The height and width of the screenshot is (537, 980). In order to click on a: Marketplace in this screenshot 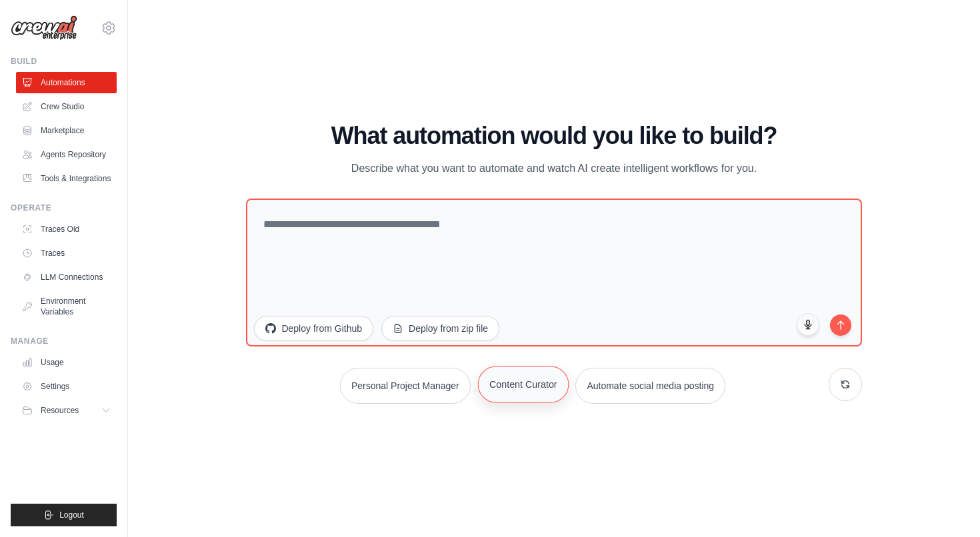, I will do `click(66, 131)`.